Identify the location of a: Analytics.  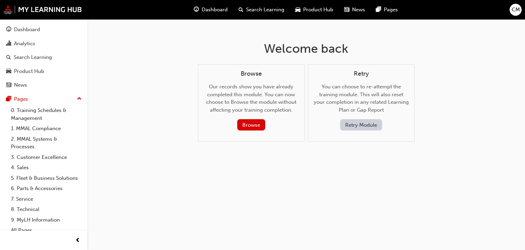
(43, 43).